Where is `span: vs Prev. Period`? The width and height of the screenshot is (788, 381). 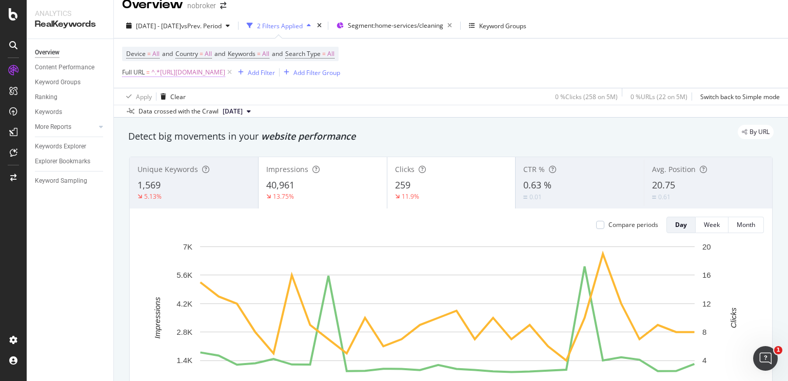
span: vs Prev. Period is located at coordinates (201, 26).